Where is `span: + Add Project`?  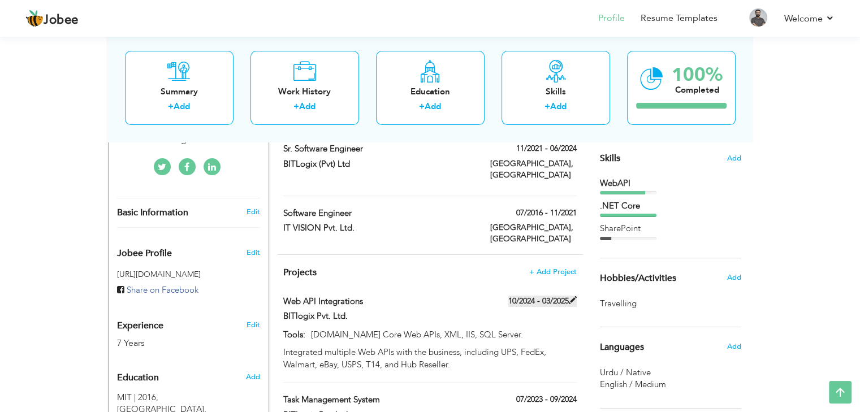
span: + Add Project is located at coordinates (553, 272).